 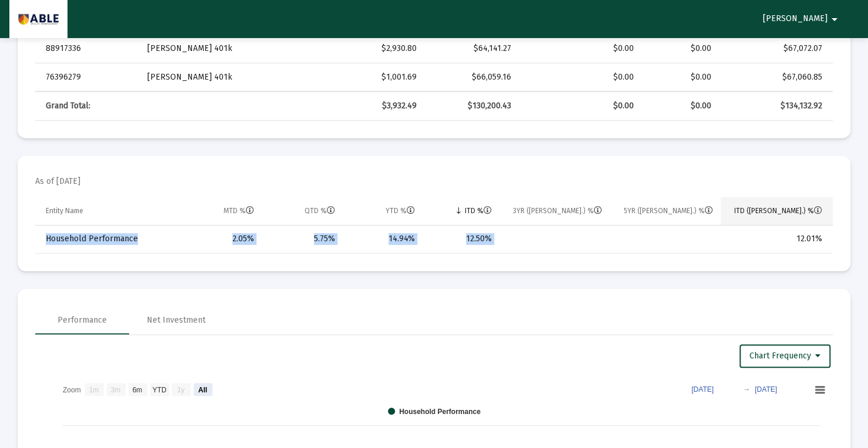 What do you see at coordinates (471, 49) in the screenshot?
I see `div: $64,141.27` at bounding box center [471, 49].